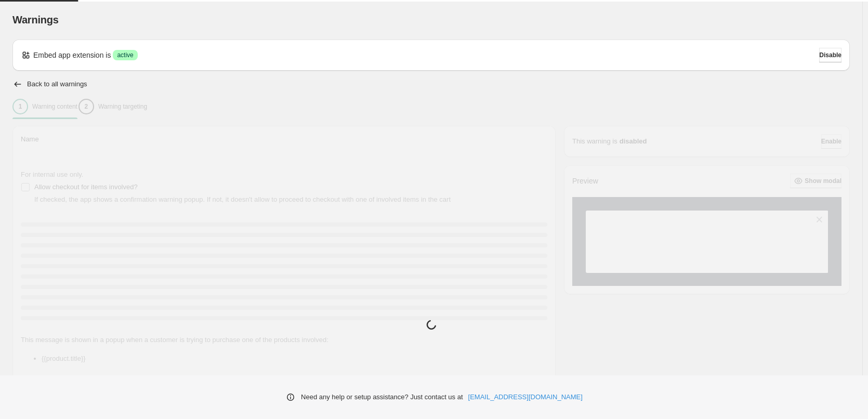 The image size is (868, 419). What do you see at coordinates (72, 55) in the screenshot?
I see `p: Embed app extension is` at bounding box center [72, 55].